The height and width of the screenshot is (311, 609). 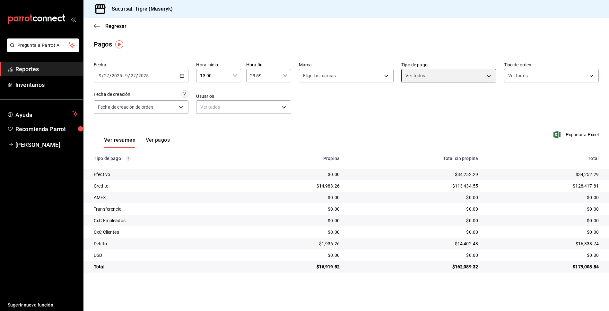 I want to click on span: Recomienda Parrot, so click(x=47, y=129).